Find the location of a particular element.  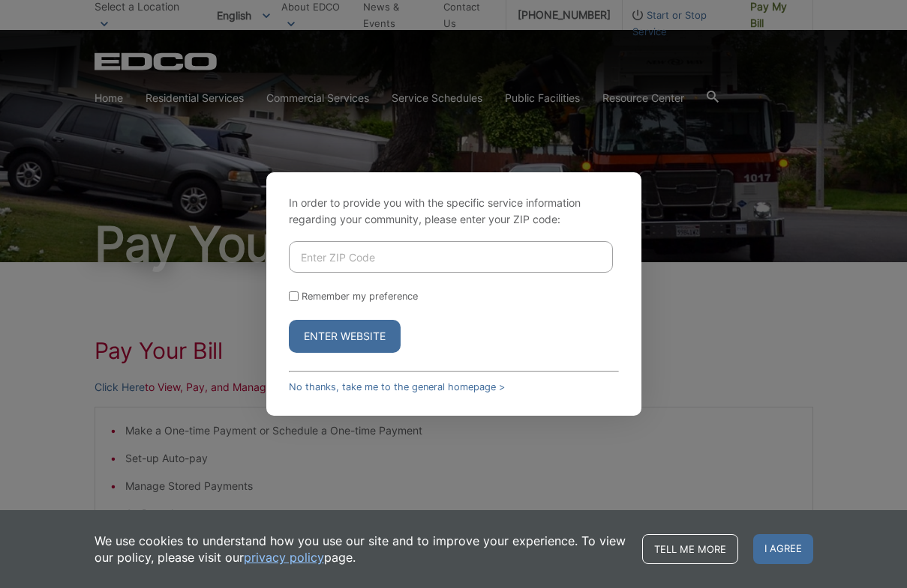

label: Remember my preference is located at coordinates (359, 296).